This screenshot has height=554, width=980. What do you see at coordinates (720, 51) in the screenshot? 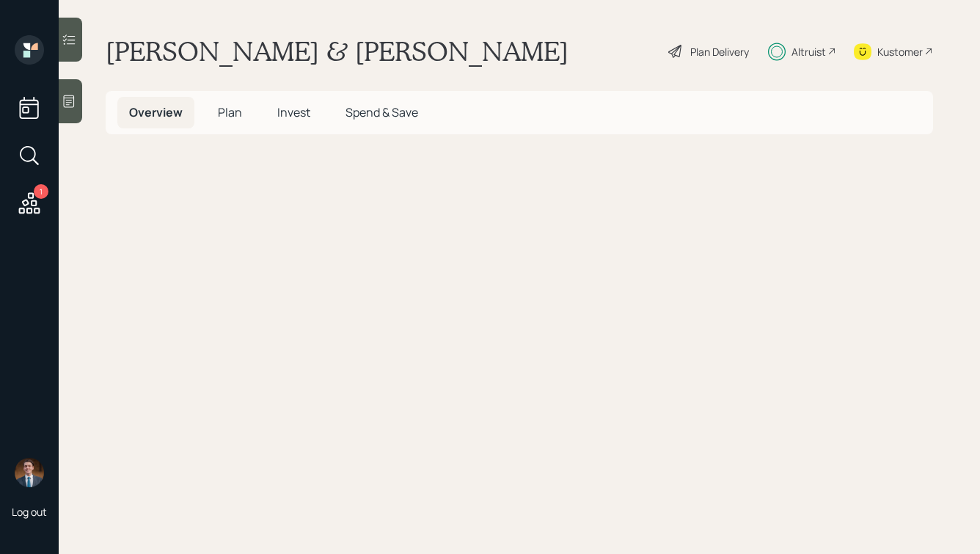
I see `div: Plan Delivery` at bounding box center [720, 51].